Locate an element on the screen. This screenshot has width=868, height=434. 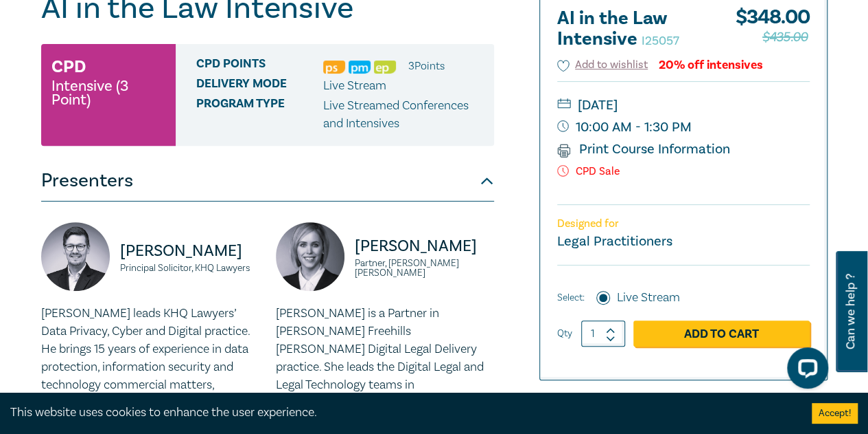
img: Professional Skills is located at coordinates (335, 67).